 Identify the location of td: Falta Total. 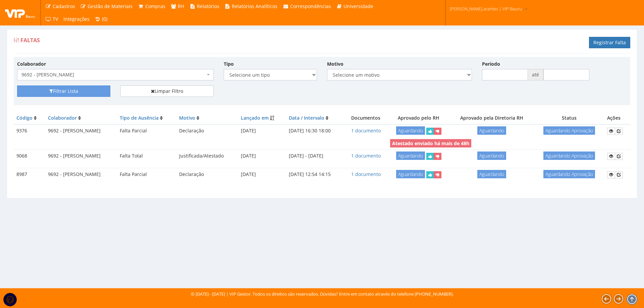
(147, 156).